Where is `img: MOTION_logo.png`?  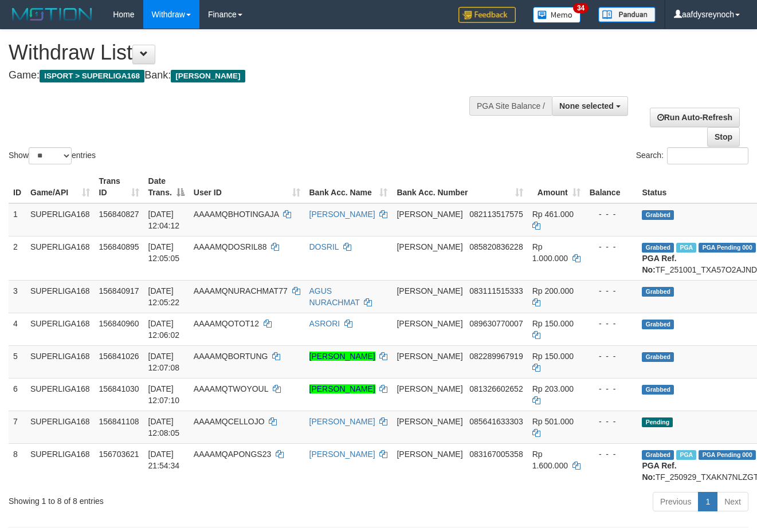
img: MOTION_logo.png is located at coordinates (52, 14).